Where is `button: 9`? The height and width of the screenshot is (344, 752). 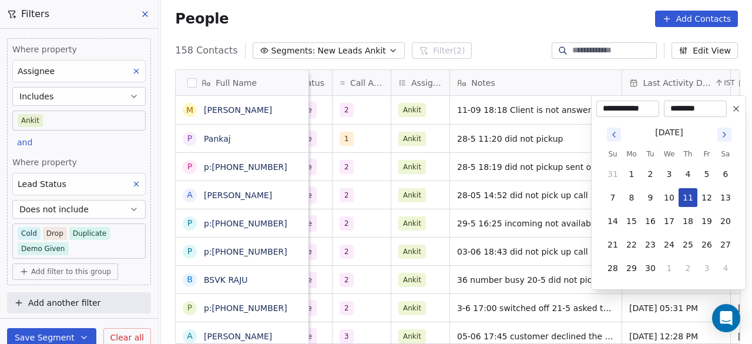
button: 9 is located at coordinates (651, 197).